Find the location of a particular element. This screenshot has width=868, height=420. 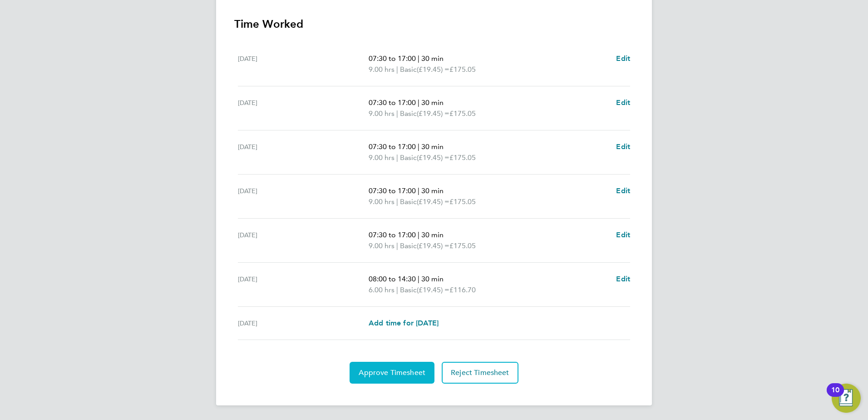

button: Reject Timesheet is located at coordinates (480, 373).